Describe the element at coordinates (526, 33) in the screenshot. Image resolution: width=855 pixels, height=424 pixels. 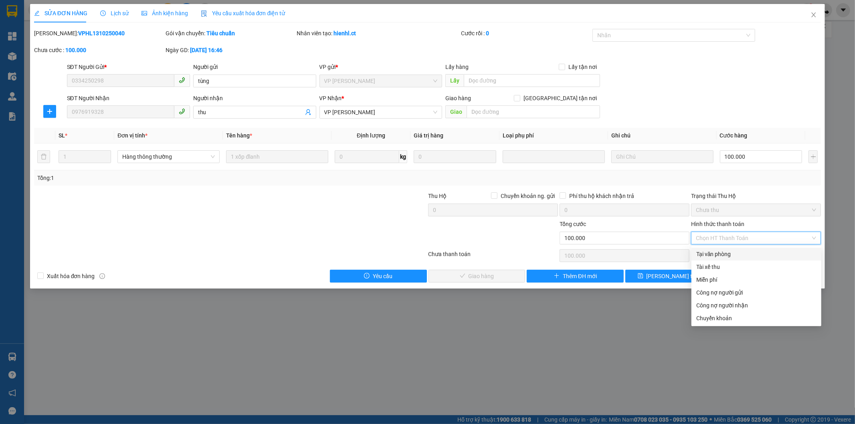
I see `div: Cước rồi :` at that location.